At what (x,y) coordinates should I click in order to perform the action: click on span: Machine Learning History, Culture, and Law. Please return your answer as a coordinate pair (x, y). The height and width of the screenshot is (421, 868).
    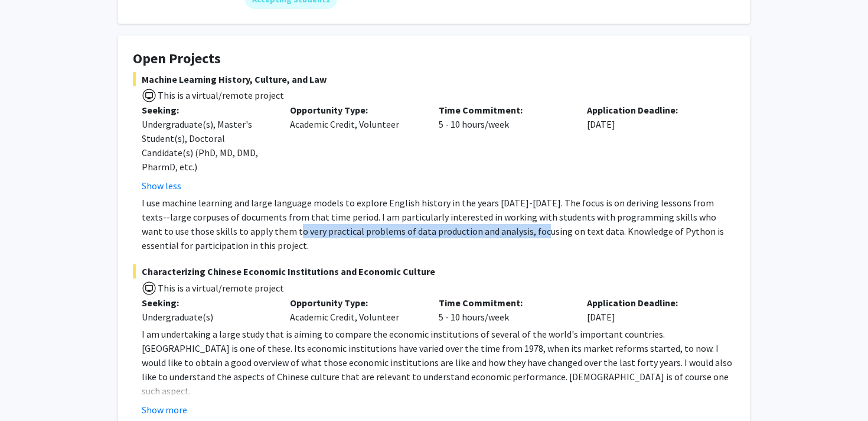
    Looking at the image, I should click on (434, 79).